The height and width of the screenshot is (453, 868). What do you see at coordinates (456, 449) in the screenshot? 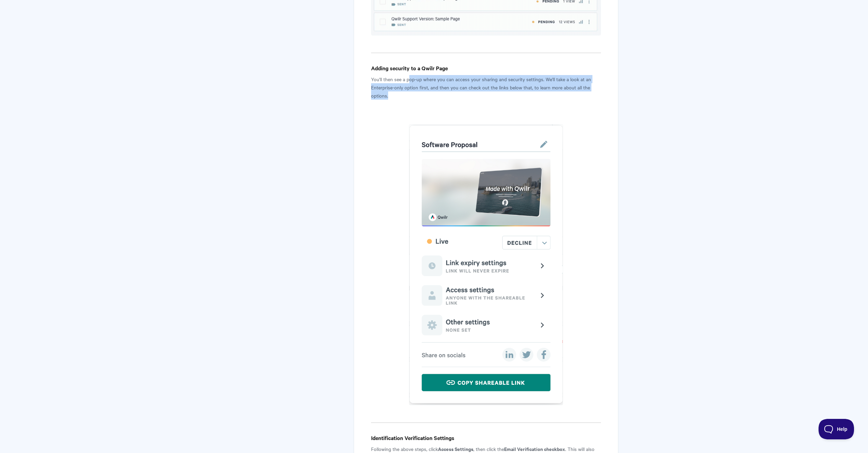
I see `strong: Access Settings` at bounding box center [456, 449].